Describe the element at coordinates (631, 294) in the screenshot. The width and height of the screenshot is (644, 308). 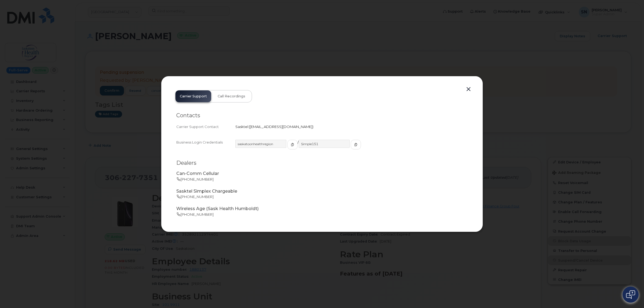
I see `img: Open chat` at that location.